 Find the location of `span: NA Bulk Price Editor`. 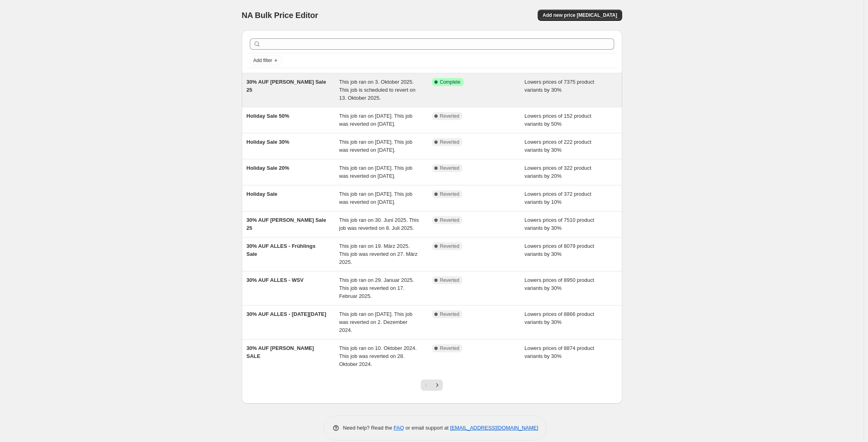

span: NA Bulk Price Editor is located at coordinates (280, 15).